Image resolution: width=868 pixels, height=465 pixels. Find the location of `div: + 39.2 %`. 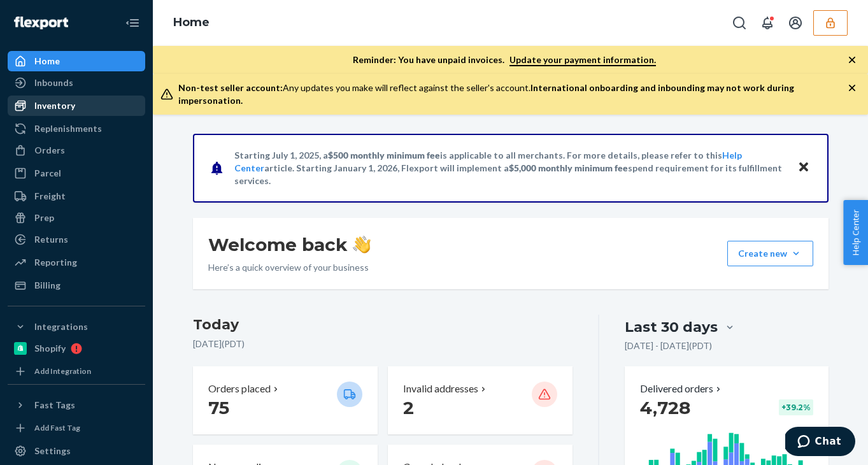

div: + 39.2 % is located at coordinates (796, 407).